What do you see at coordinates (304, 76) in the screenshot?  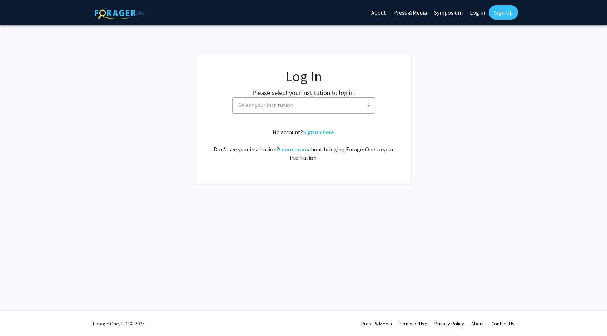 I see `h1: Log In` at bounding box center [304, 76].